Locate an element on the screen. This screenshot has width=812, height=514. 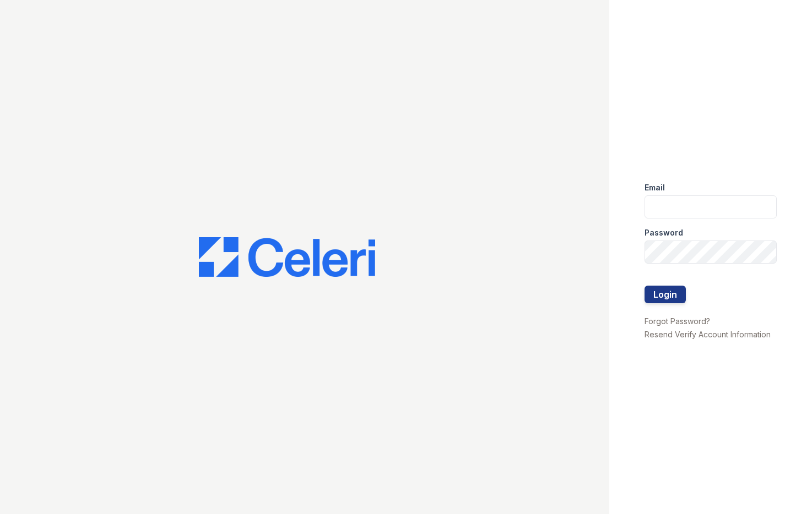
a: Resend Verify Account Information is located at coordinates (707, 334).